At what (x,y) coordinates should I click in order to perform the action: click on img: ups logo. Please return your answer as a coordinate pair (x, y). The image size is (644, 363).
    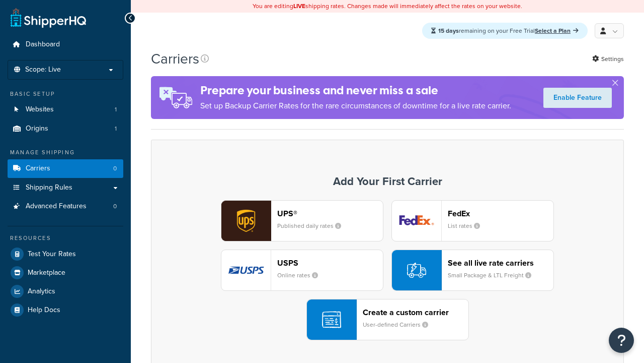
    Looking at the image, I should click on (246, 221).